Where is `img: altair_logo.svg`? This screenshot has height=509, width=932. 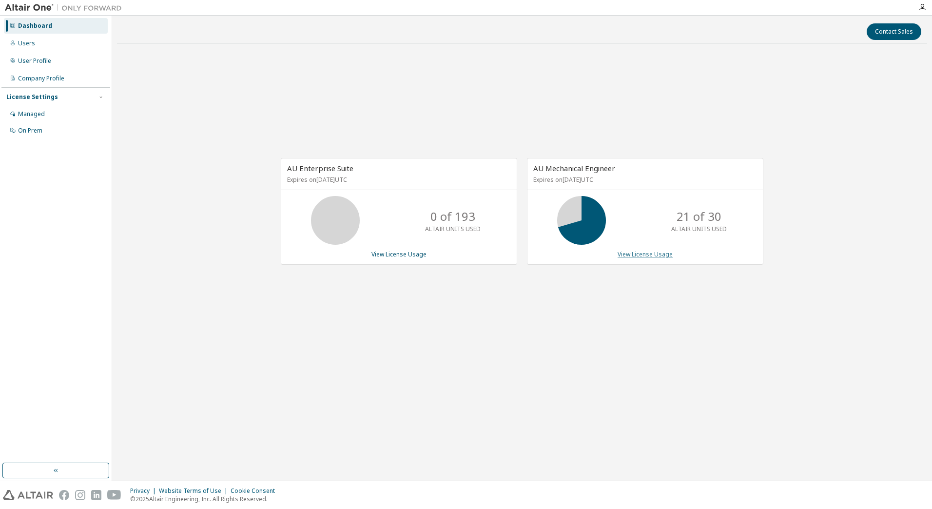 img: altair_logo.svg is located at coordinates (28, 495).